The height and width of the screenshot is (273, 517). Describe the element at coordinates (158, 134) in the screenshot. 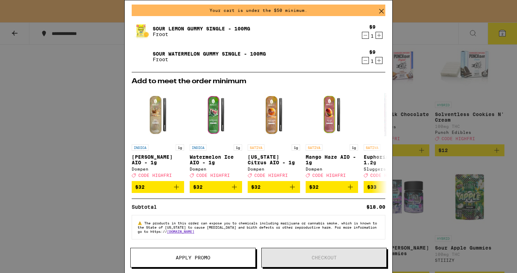

I see `a: Open page for King Louis XIII AIO - 1g from Dompen` at that location.